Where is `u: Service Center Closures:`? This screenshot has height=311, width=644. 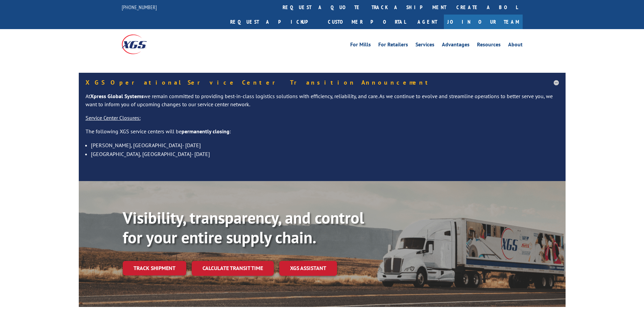
u: Service Center Closures: is located at coordinates (113, 118).